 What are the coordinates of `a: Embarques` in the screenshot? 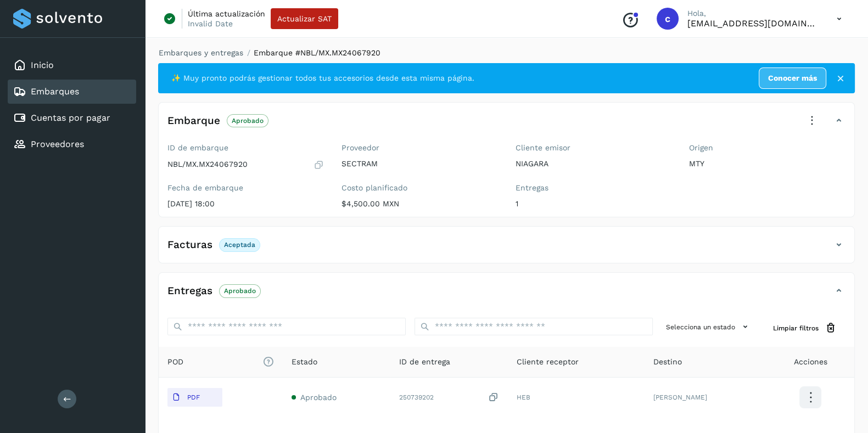 It's located at (55, 91).